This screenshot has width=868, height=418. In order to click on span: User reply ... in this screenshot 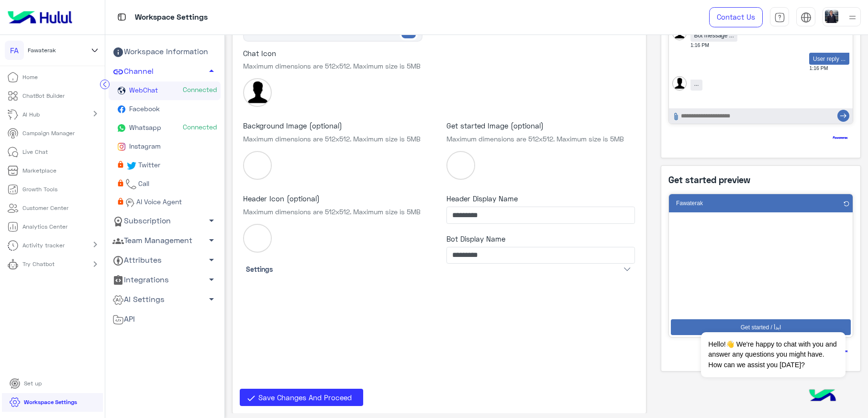, I will do `click(829, 59)`.